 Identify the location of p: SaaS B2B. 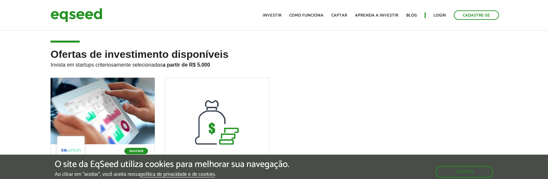
(136, 151).